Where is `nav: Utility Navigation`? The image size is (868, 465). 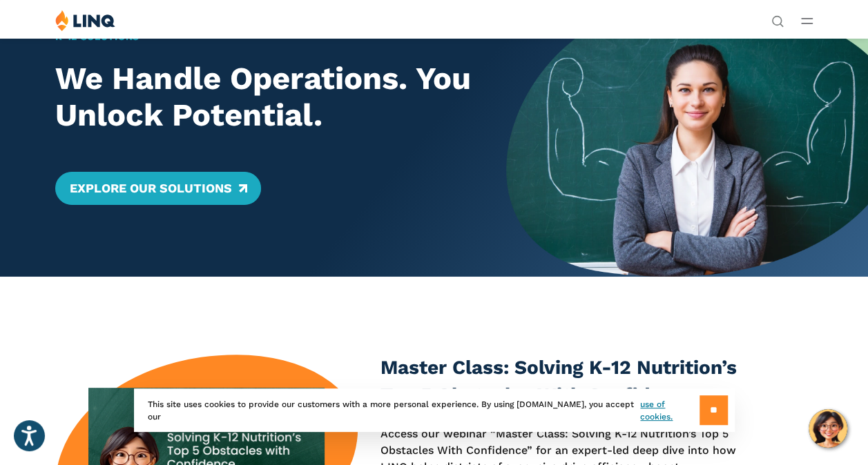 nav: Utility Navigation is located at coordinates (778, 18).